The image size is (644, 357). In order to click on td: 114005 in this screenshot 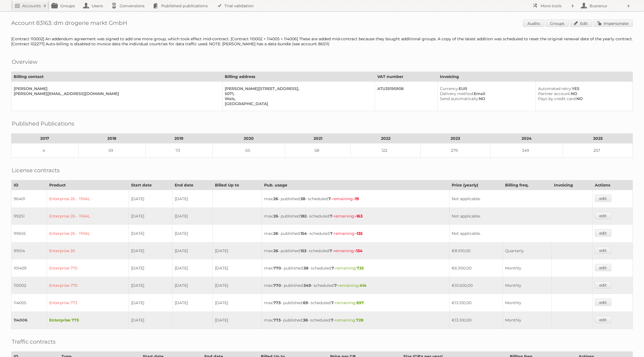, I will do `click(29, 303)`.